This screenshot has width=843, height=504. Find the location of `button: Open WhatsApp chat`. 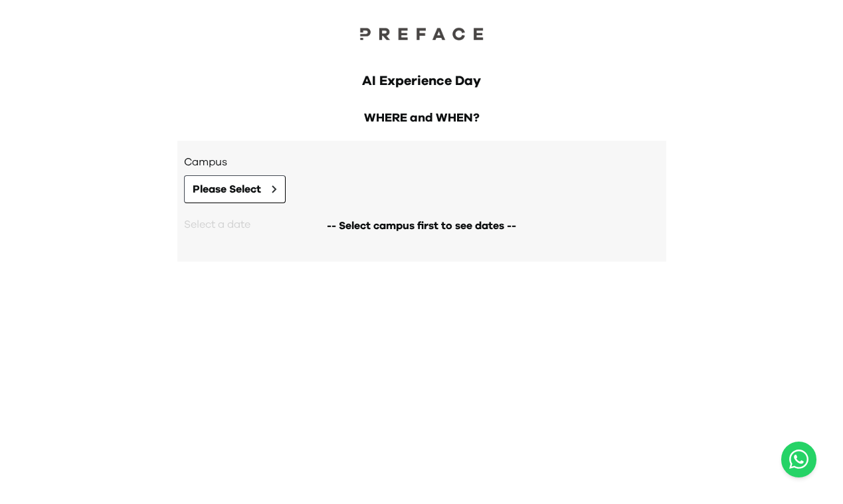

button: Open WhatsApp chat is located at coordinates (799, 459).